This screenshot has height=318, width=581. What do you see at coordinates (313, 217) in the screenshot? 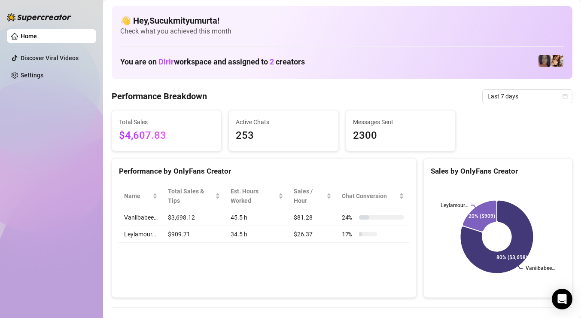
I see `td: $81.28` at bounding box center [313, 217].